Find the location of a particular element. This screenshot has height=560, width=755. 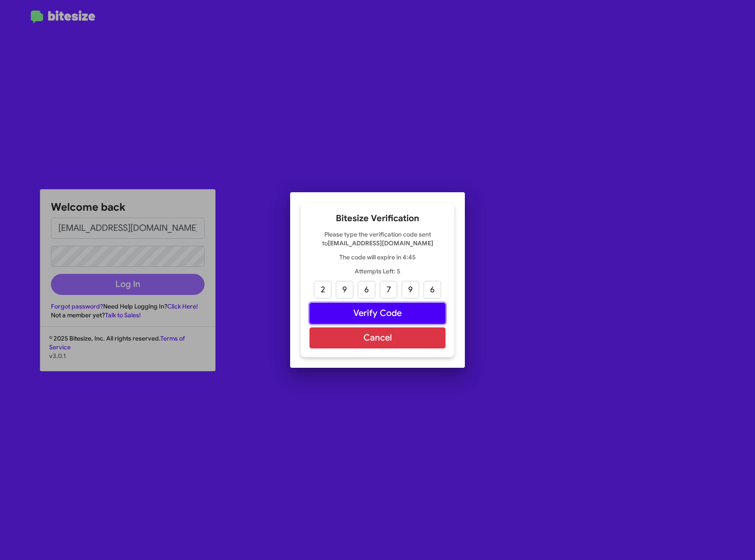

button: Cancel is located at coordinates (378, 338).